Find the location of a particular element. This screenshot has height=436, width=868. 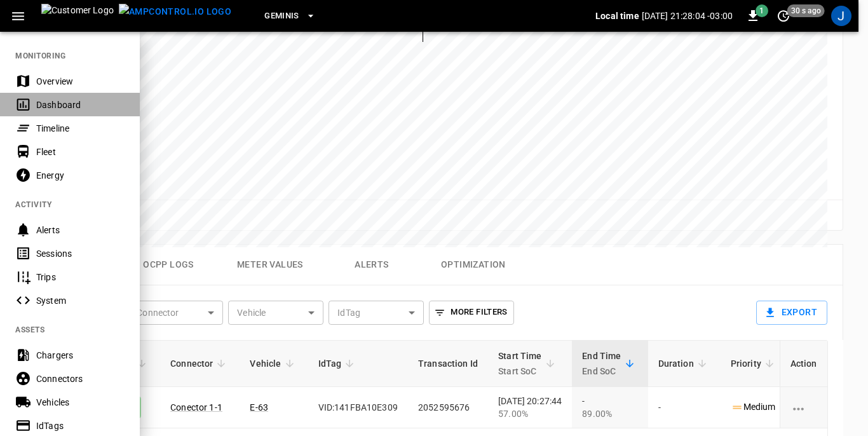

span: 1 is located at coordinates (762, 11).